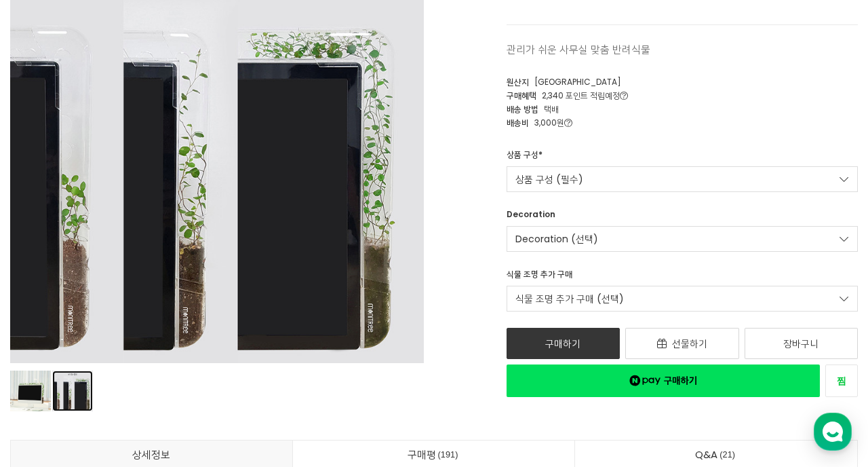  What do you see at coordinates (690, 344) in the screenshot?
I see `span: 선물하기` at bounding box center [690, 344].